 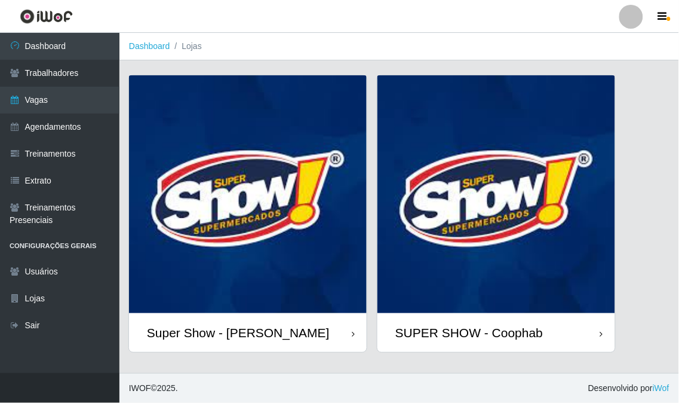 I want to click on li: Lojas, so click(x=186, y=46).